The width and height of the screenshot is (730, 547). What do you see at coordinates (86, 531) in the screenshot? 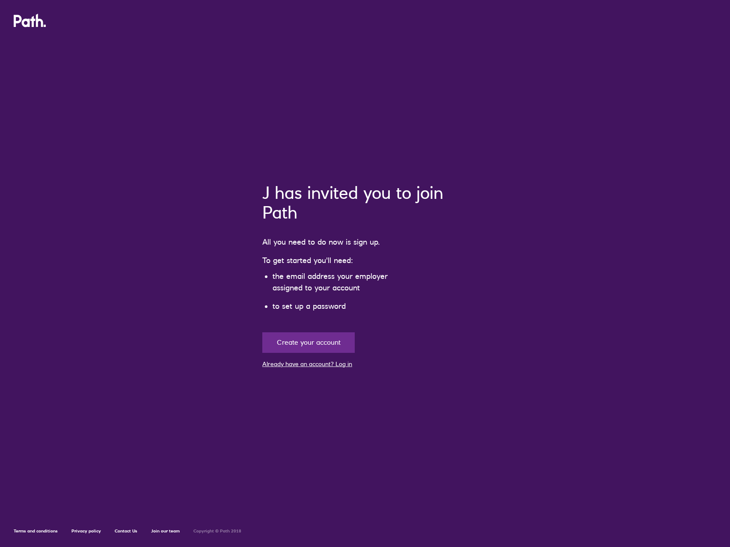
I see `a: Privacy policy` at bounding box center [86, 531].